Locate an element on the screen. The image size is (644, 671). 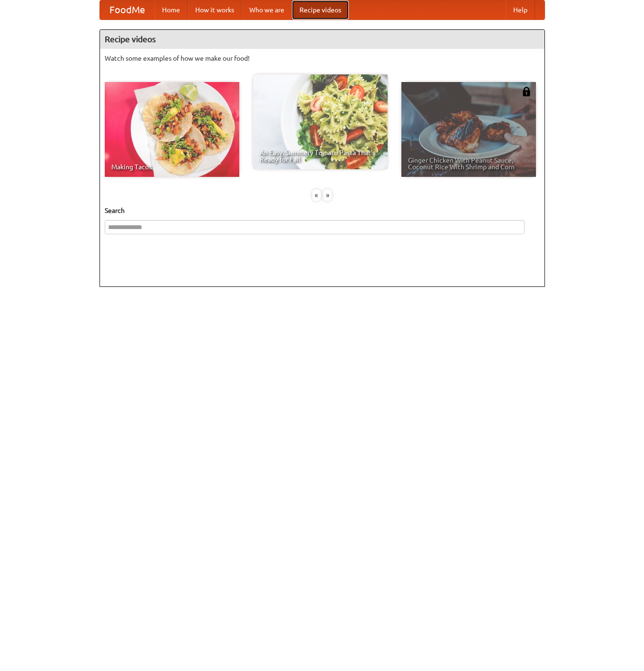
a: How it works is located at coordinates (215, 10).